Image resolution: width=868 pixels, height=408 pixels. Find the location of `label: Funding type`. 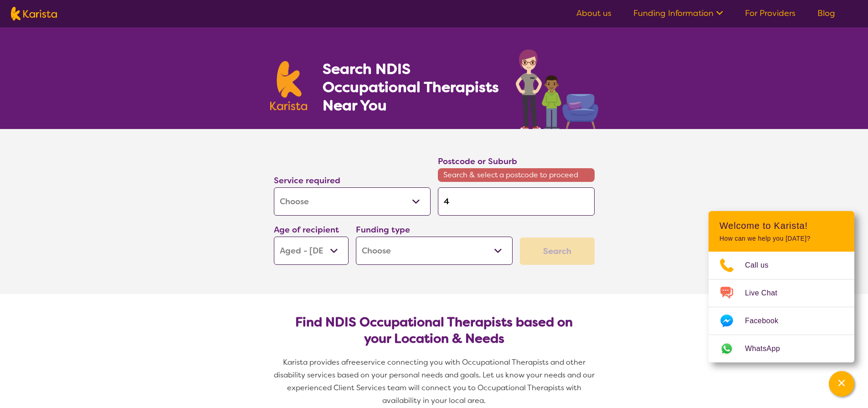

label: Funding type is located at coordinates (383, 230).